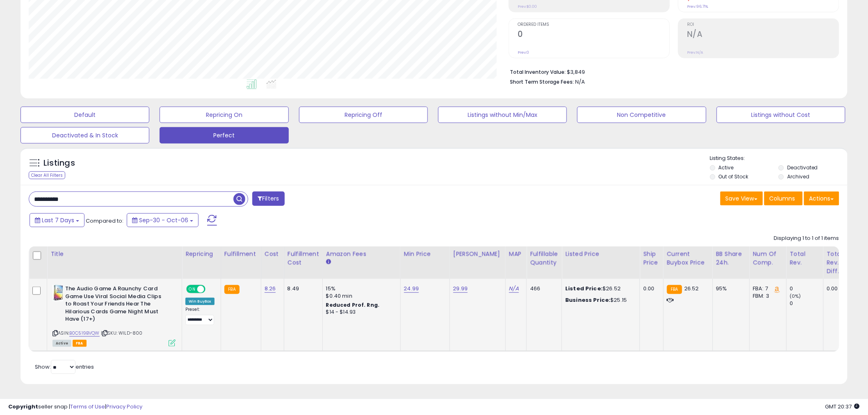  I want to click on a: N/A, so click(514, 289).